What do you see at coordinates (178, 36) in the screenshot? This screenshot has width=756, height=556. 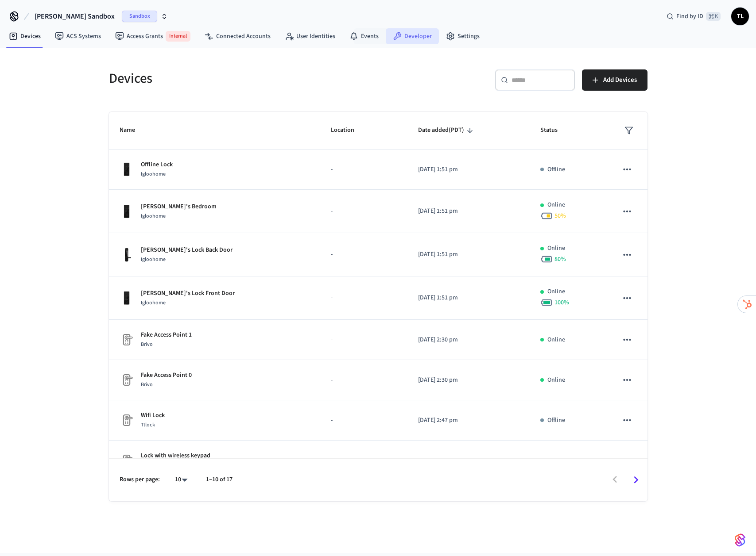 I see `span: Internal` at bounding box center [178, 36].